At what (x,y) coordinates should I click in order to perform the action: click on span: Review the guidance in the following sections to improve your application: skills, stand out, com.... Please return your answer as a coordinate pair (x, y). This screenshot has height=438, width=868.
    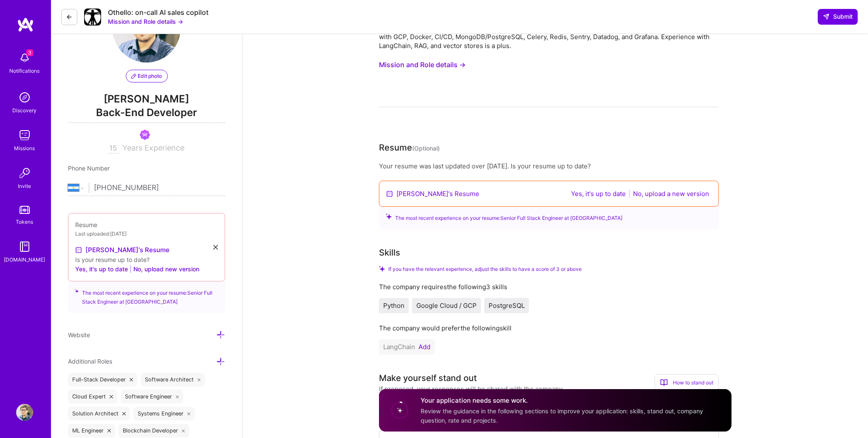
    Looking at the image, I should click on (562, 416).